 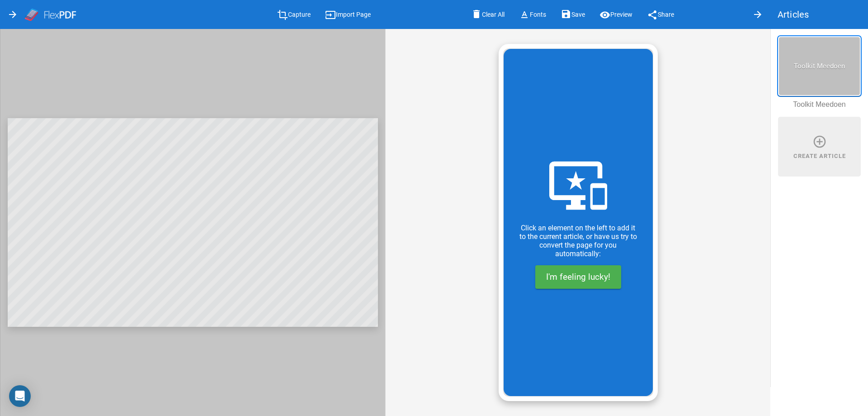 What do you see at coordinates (578, 185) in the screenshot?
I see `mat-icon: important_devices` at bounding box center [578, 185].